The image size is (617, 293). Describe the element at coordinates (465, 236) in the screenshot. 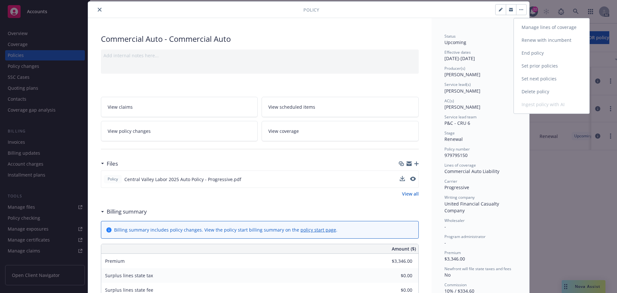

I see `span: Program administrator` at that location.